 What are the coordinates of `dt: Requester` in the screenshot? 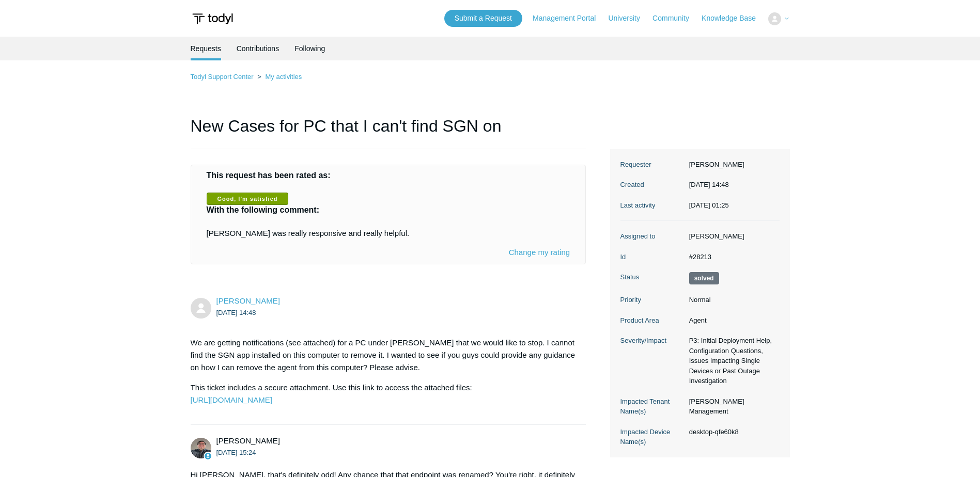 It's located at (652, 165).